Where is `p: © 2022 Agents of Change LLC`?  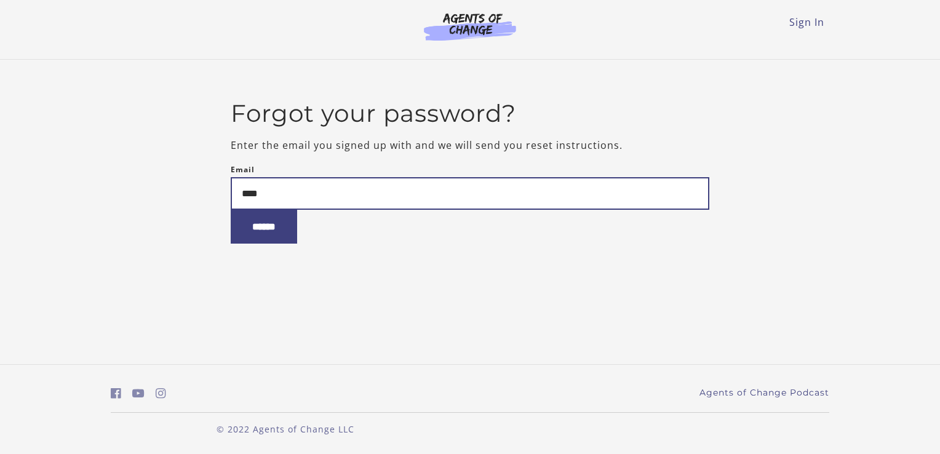 p: © 2022 Agents of Change LLC is located at coordinates (285, 429).